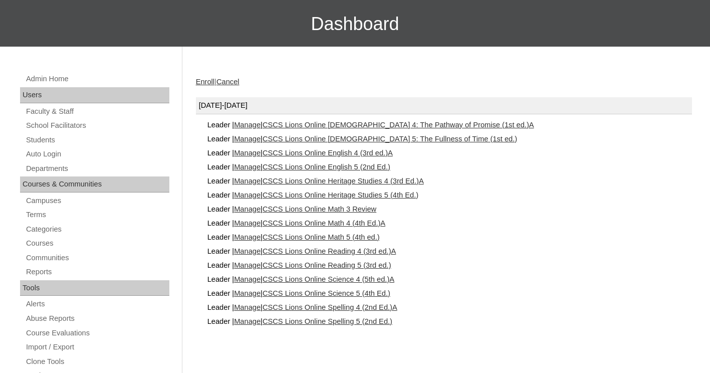 The height and width of the screenshot is (373, 710). I want to click on a: School Facilitators, so click(97, 125).